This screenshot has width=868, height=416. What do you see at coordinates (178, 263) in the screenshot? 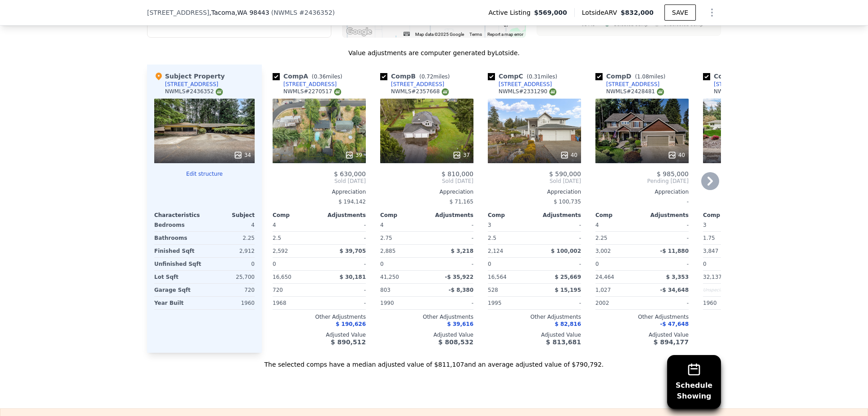
I see `div: Unfinished Sqft` at bounding box center [178, 263].